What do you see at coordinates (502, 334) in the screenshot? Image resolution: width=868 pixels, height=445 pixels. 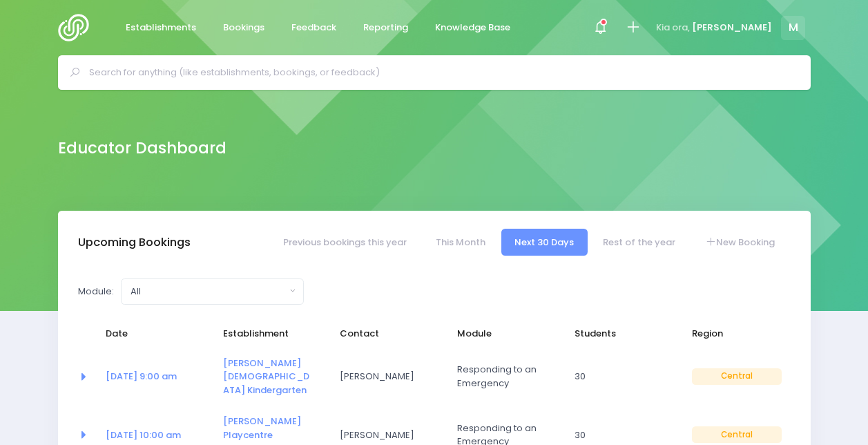 I see `span: Module` at bounding box center [502, 334].